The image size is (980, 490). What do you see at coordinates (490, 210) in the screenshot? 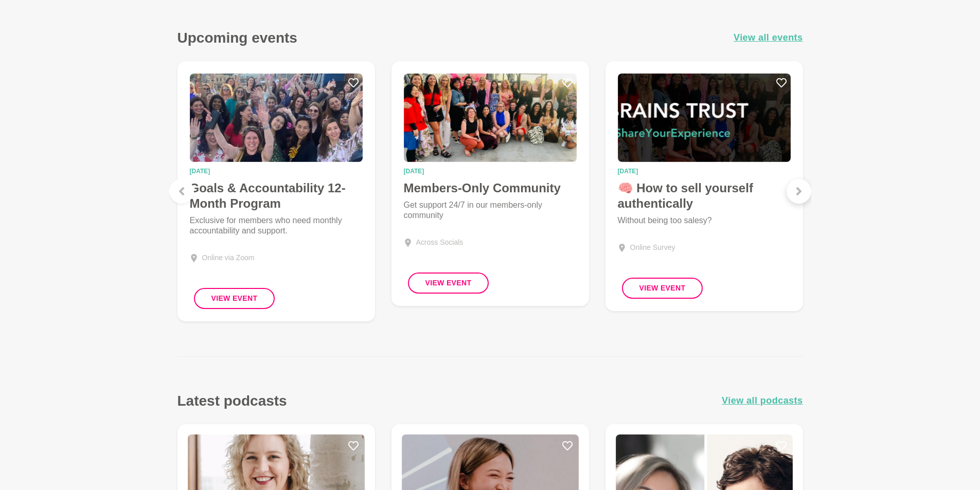
I see `p: Get support 24/7 in our members-only community` at bounding box center [490, 210].